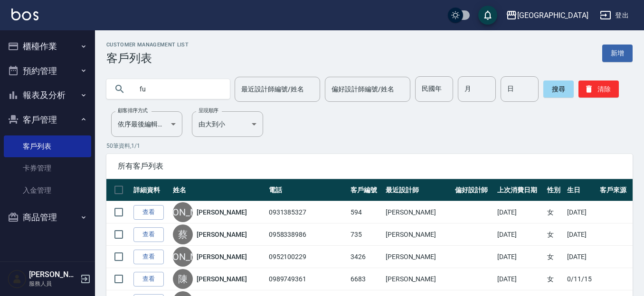 The height and width of the screenshot is (296, 644). Describe the element at coordinates (25, 14) in the screenshot. I see `img: Logo` at that location.